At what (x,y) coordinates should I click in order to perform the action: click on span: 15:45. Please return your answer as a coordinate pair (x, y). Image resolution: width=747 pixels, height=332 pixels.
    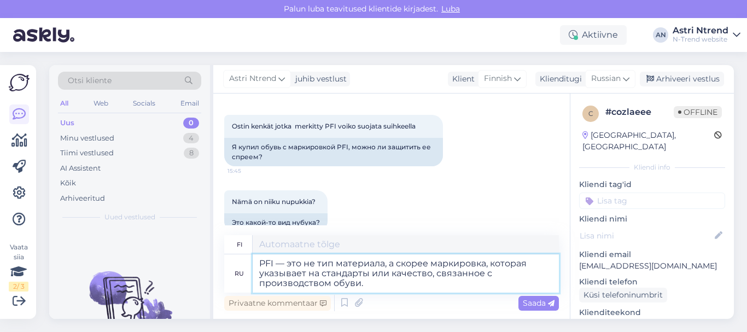
    Looking at the image, I should click on (248, 171).